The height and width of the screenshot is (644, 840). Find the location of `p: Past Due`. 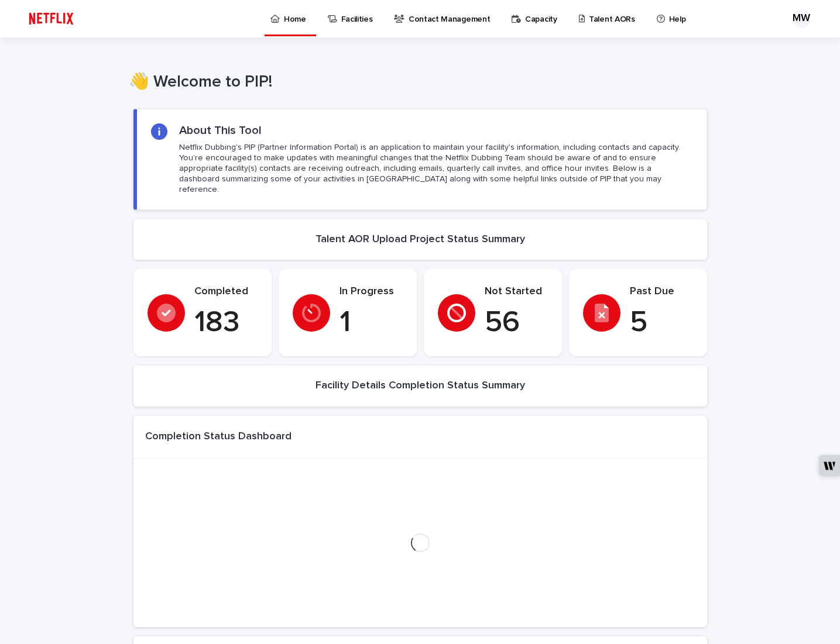

p: Past Due is located at coordinates (661, 292).